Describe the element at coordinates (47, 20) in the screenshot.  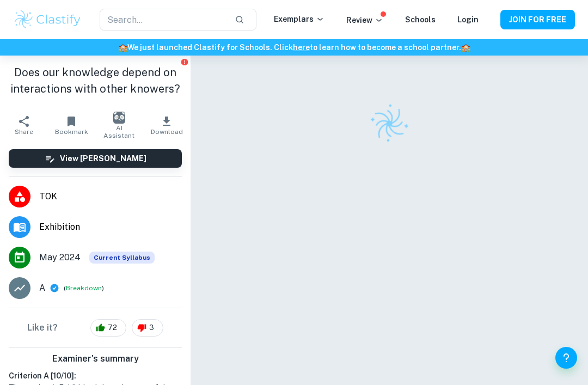
I see `a: Clastify logo` at that location.